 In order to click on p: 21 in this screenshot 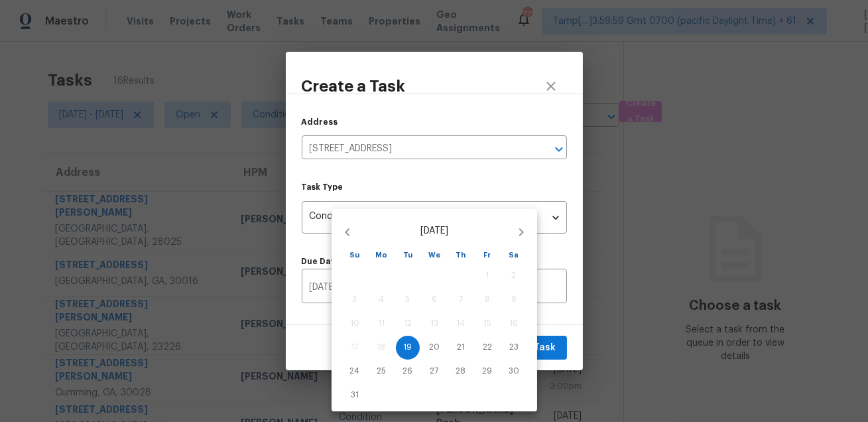, I will do `click(460, 347)`.